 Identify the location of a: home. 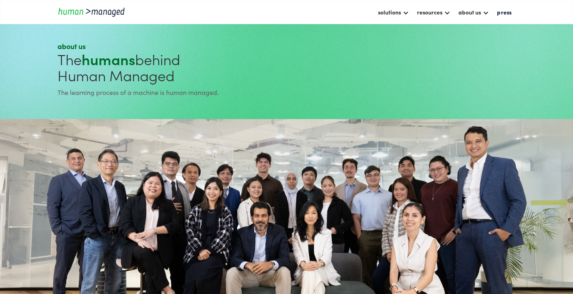
(94, 12).